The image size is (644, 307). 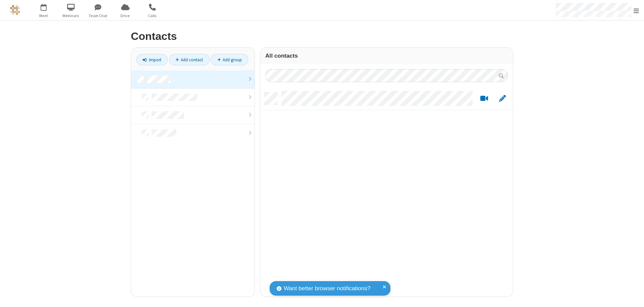 What do you see at coordinates (322, 36) in the screenshot?
I see `h2: Contacts` at bounding box center [322, 36].